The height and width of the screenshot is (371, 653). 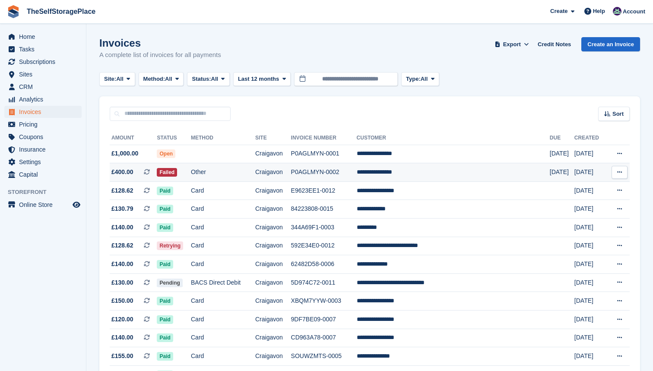 What do you see at coordinates (122, 282) in the screenshot?
I see `span: £130.00` at bounding box center [122, 282].